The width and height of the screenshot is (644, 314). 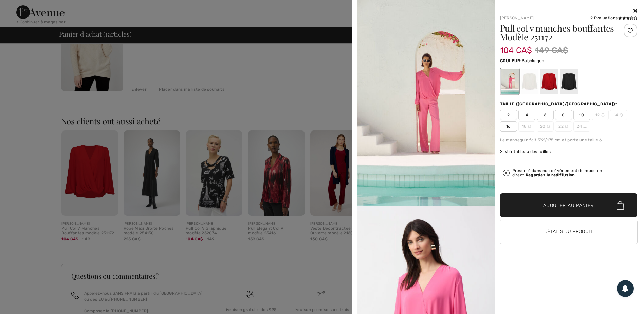 What do you see at coordinates (511, 61) in the screenshot?
I see `span: Couleur:` at bounding box center [511, 61].